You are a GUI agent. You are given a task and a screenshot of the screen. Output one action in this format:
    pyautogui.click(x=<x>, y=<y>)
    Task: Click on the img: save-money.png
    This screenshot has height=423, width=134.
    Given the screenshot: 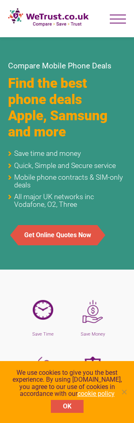 What is the action you would take?
    pyautogui.click(x=93, y=311)
    